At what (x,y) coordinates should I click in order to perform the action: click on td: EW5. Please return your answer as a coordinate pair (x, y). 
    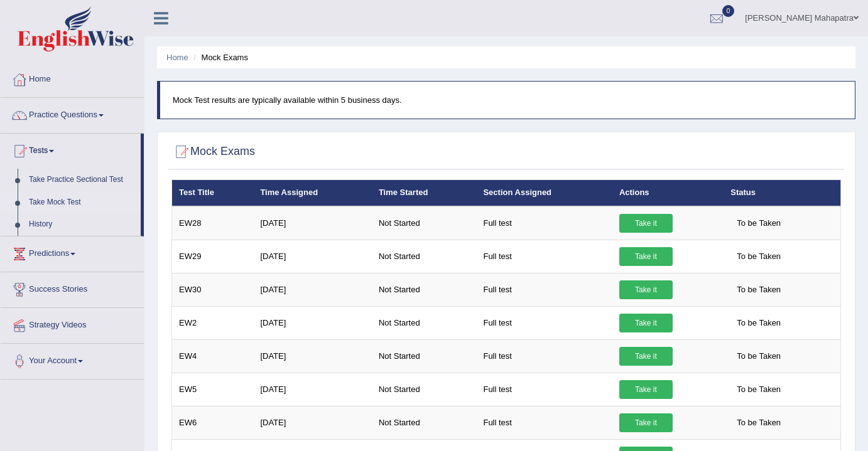
    Looking at the image, I should click on (213, 389).